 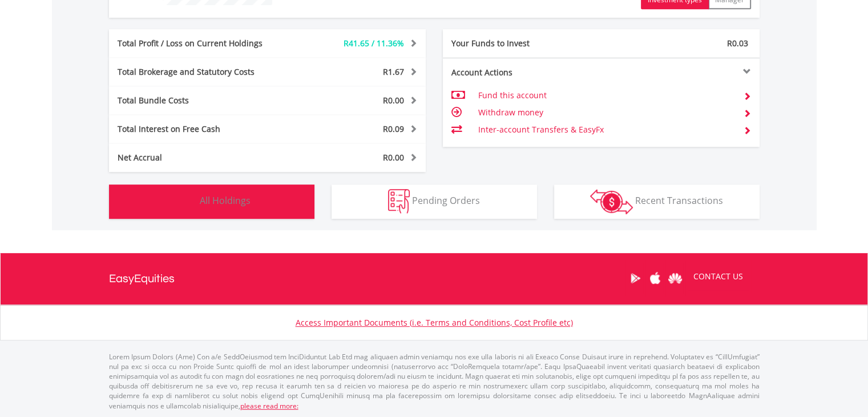 What do you see at coordinates (399, 201) in the screenshot?
I see `img: pending_instructions-wht.png` at bounding box center [399, 201].